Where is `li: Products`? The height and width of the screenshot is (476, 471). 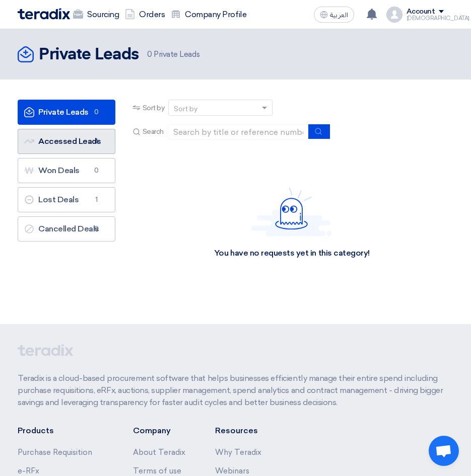 li: Products is located at coordinates (60, 431).